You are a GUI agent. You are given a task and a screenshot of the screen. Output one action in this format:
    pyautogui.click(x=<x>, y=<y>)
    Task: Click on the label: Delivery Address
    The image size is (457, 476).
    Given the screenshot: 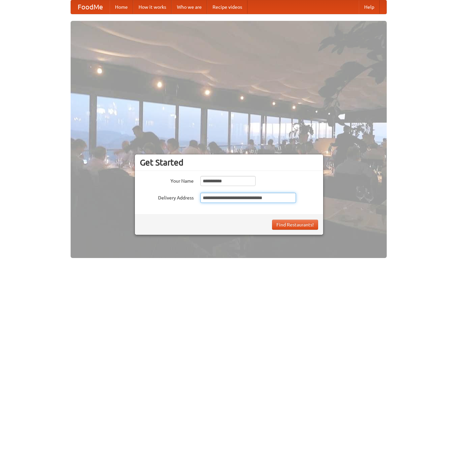 What is the action you would take?
    pyautogui.click(x=167, y=197)
    